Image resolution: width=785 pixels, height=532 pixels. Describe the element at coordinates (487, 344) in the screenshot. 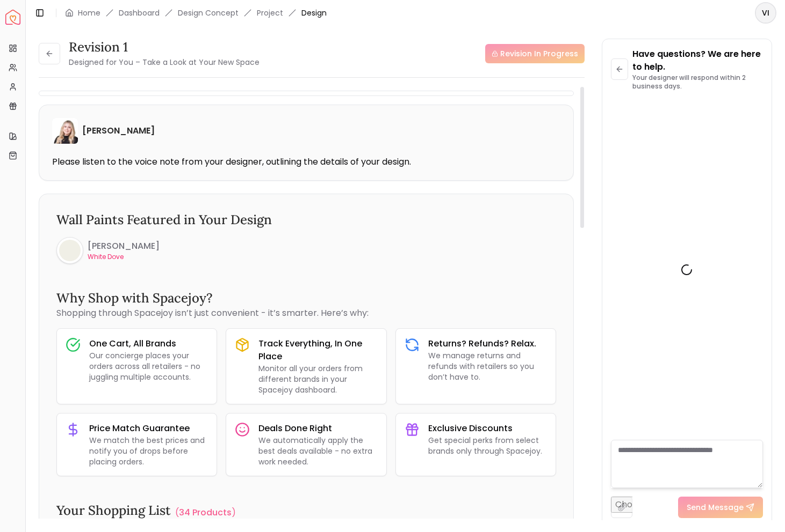

I see `h3: Returns? Refunds? Relax.` at that location.